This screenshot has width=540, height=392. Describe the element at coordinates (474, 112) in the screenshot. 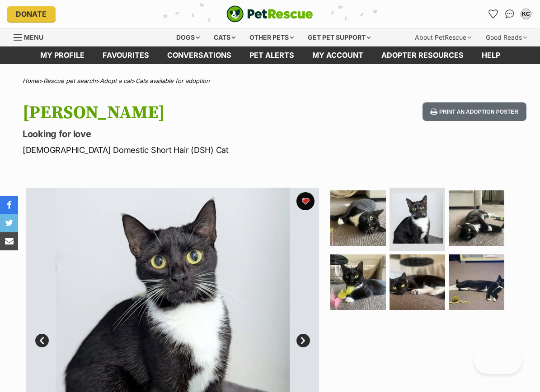

I see `button: Print an adoption poster` at that location.